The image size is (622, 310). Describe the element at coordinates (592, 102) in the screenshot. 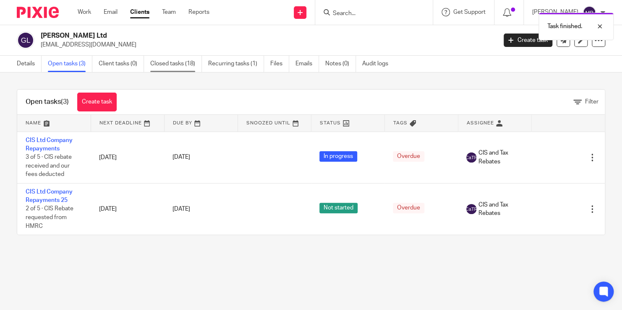

I see `span: Filter` at that location.